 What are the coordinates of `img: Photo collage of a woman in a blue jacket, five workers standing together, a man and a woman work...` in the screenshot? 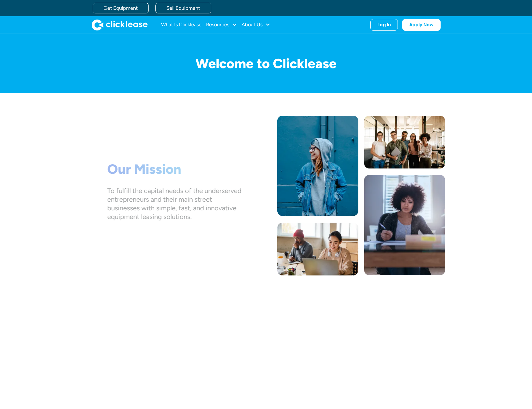 It's located at (361, 195).